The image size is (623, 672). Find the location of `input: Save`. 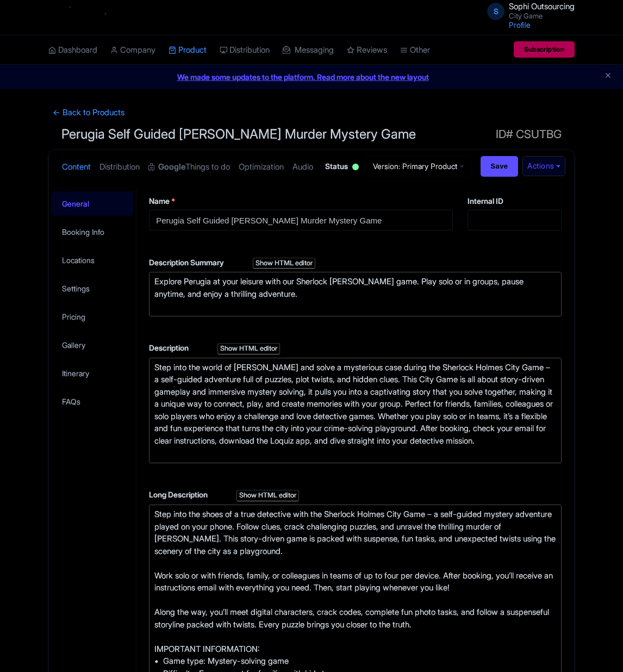

input: Save is located at coordinates (499, 166).